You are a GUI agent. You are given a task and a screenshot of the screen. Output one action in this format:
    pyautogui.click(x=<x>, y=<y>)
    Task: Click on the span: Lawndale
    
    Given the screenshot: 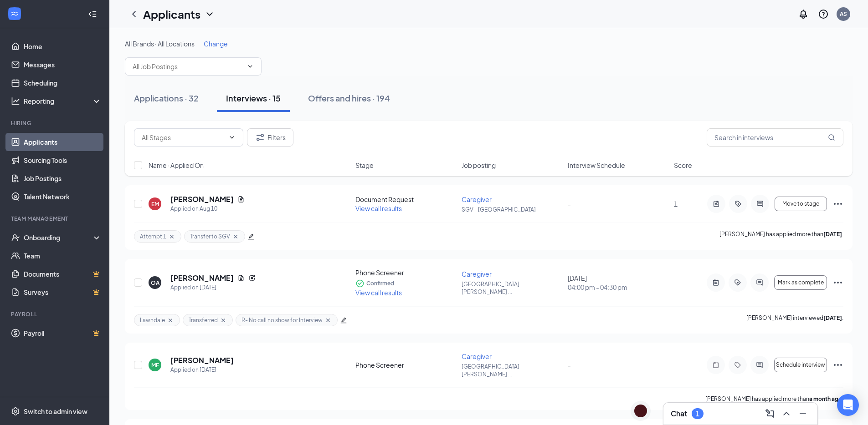 What is the action you would take?
    pyautogui.click(x=152, y=320)
    